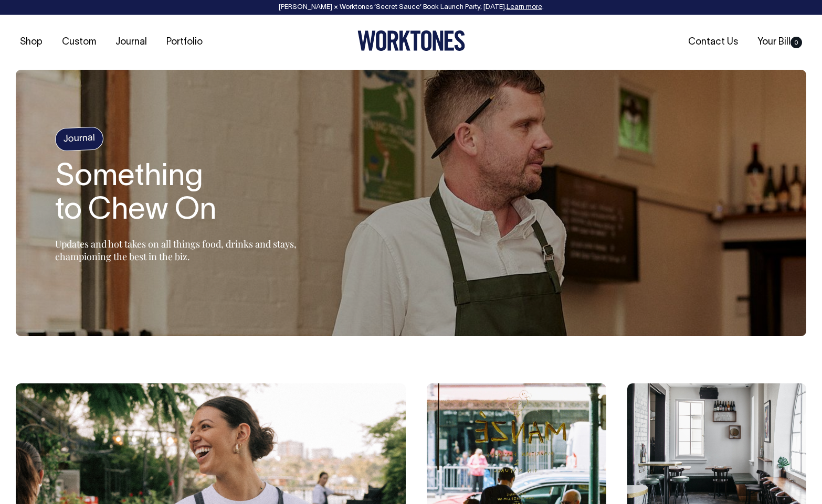 Image resolution: width=822 pixels, height=504 pixels. What do you see at coordinates (186, 194) in the screenshot?
I see `h2: Something to Chew On` at bounding box center [186, 194].